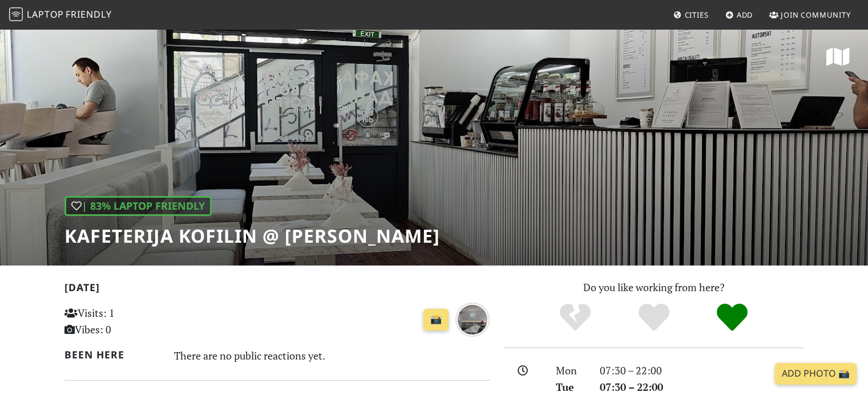 The height and width of the screenshot is (396, 868). Describe the element at coordinates (332, 356) in the screenshot. I see `div: There are no public reactions yet.` at that location.